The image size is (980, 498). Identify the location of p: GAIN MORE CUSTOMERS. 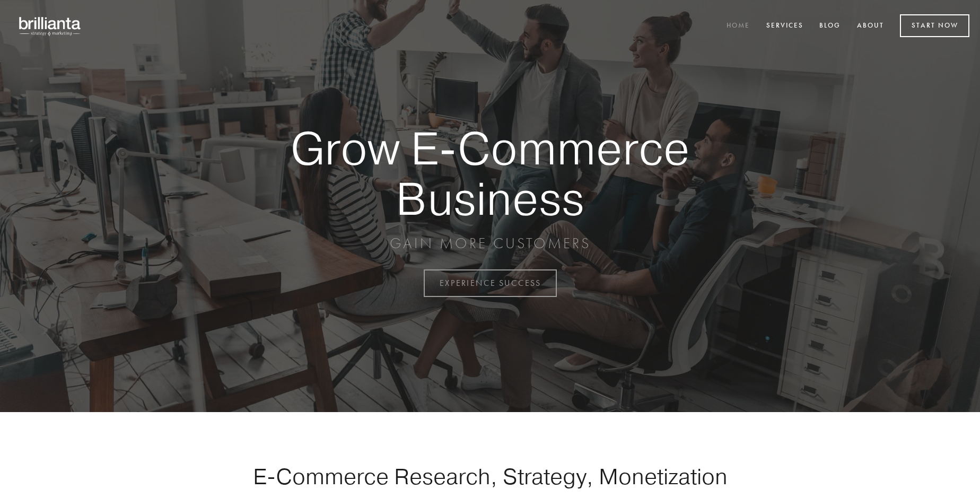
(490, 244).